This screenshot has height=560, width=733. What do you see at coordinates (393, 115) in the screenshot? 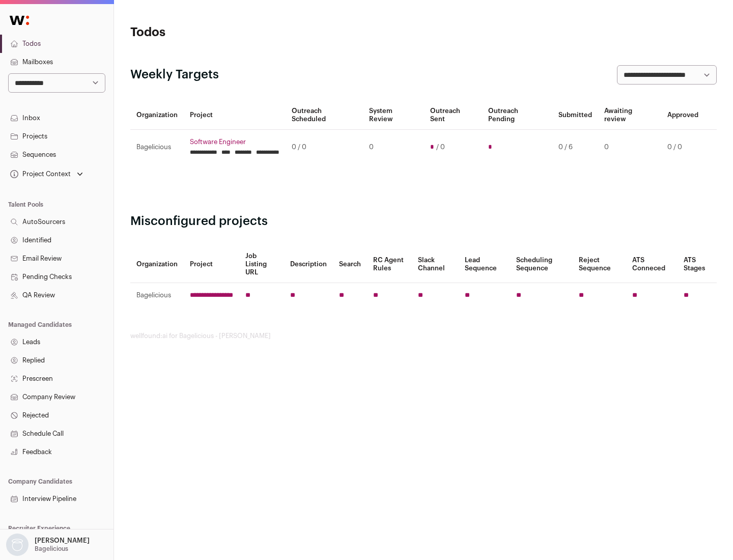
I see `th: System Review` at bounding box center [393, 115].